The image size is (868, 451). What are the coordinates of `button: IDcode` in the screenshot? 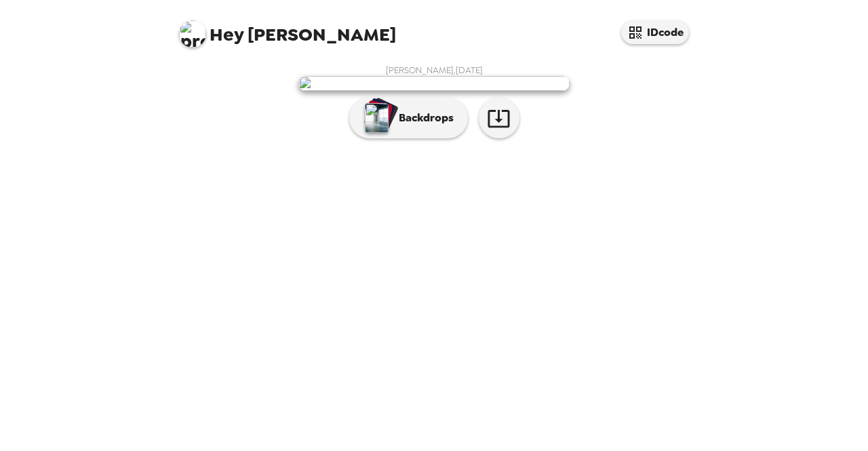 It's located at (655, 32).